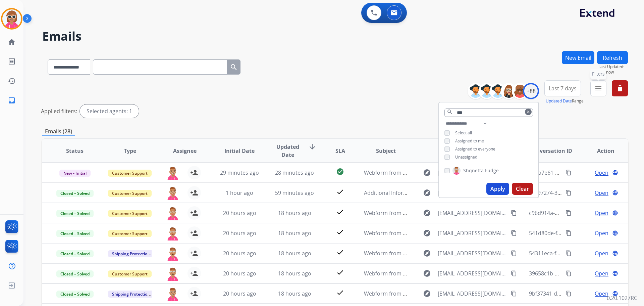 The height and width of the screenshot is (306, 644). I want to click on span: Unassigned, so click(466, 157).